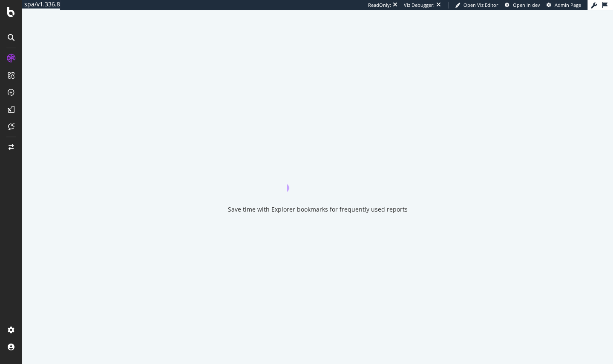 Image resolution: width=613 pixels, height=364 pixels. Describe the element at coordinates (522, 5) in the screenshot. I see `a: Open in dev` at that location.